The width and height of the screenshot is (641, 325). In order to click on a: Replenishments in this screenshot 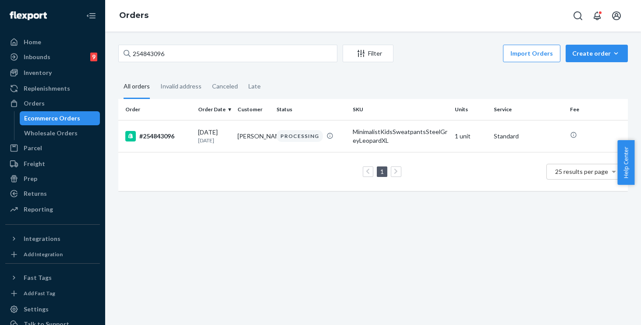, I will do `click(53, 88)`.